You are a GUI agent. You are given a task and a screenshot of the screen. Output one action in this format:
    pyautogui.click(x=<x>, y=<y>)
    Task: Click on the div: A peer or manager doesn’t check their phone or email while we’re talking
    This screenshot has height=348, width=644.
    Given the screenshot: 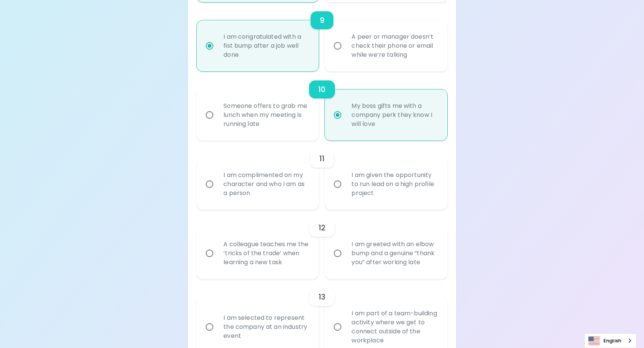 What is the action you would take?
    pyautogui.click(x=394, y=46)
    